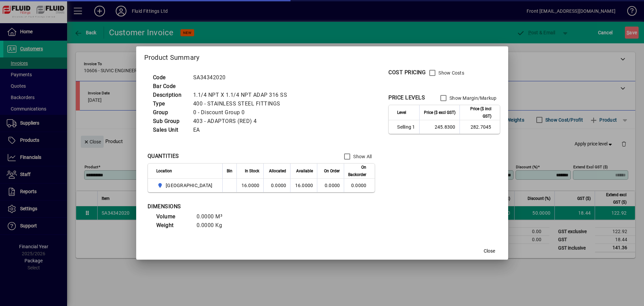  Describe the element at coordinates (170, 121) in the screenshot. I see `td: Sub Group` at that location.